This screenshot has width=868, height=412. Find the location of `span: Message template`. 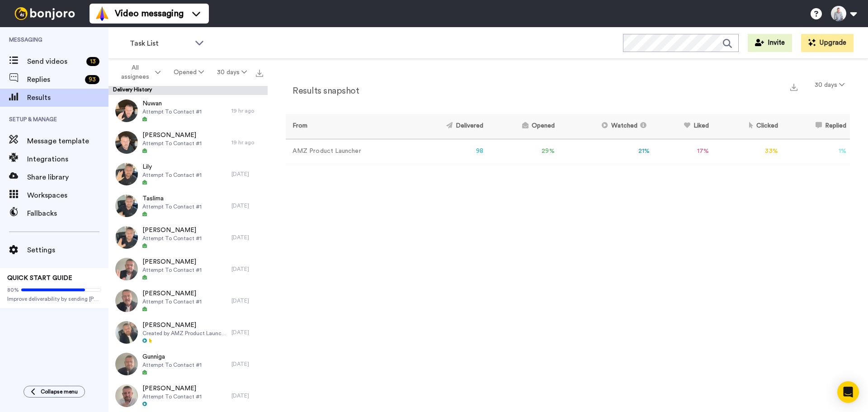

span: Message template is located at coordinates (68, 141).